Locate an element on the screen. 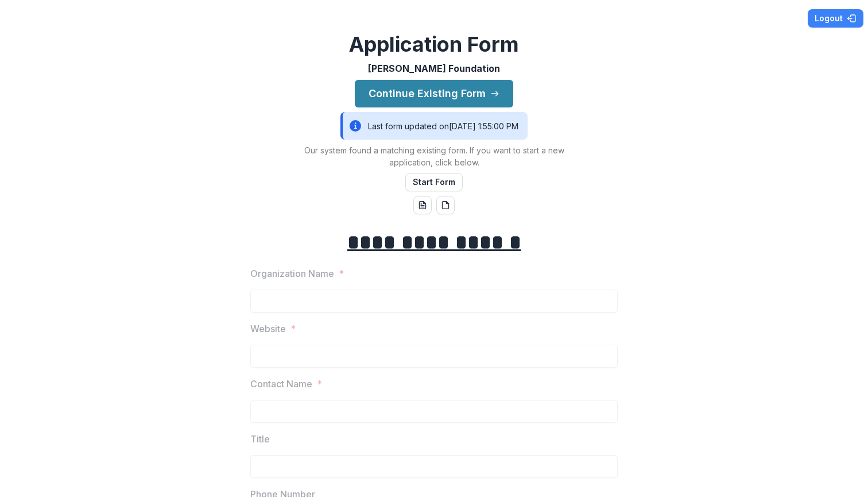  p: Our system found a matching existing form. If you want to start a new application, click below. is located at coordinates (434, 156).